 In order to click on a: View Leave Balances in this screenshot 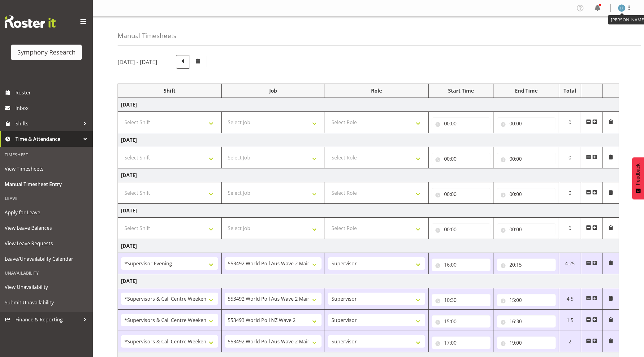, I will do `click(46, 228)`.